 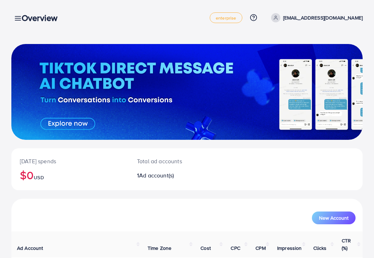 What do you see at coordinates (70, 175) in the screenshot?
I see `h2: $0` at bounding box center [70, 175].